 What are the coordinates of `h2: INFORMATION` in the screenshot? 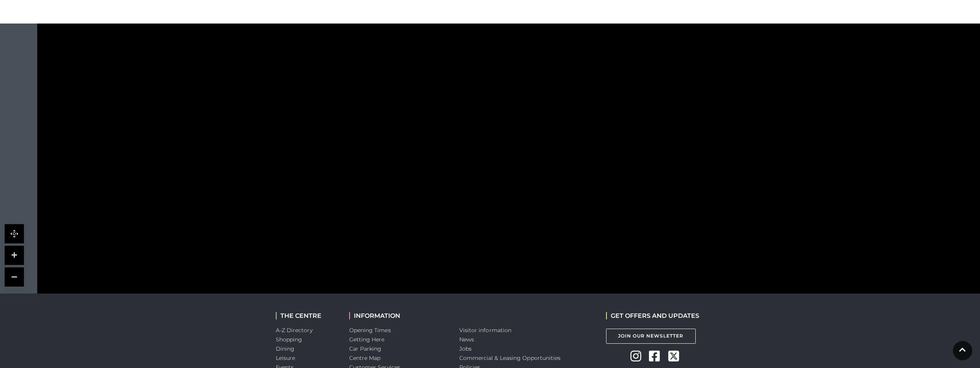 It's located at (398, 316).